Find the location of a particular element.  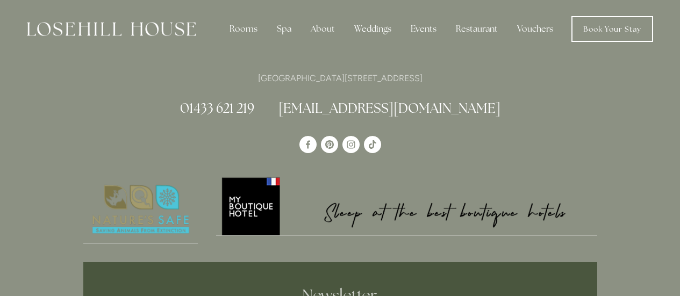

a: Losehill House Hotel & Spa is located at coordinates (308, 145).